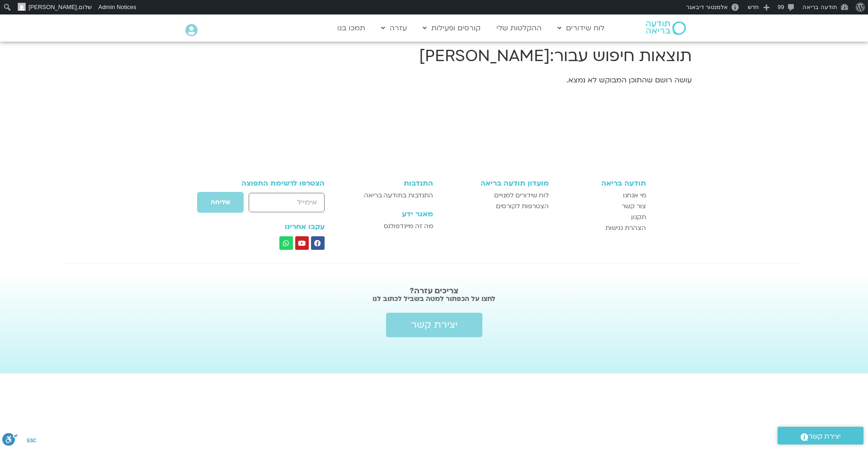 The width and height of the screenshot is (868, 449). Describe the element at coordinates (220, 202) in the screenshot. I see `button: שליחה` at that location.